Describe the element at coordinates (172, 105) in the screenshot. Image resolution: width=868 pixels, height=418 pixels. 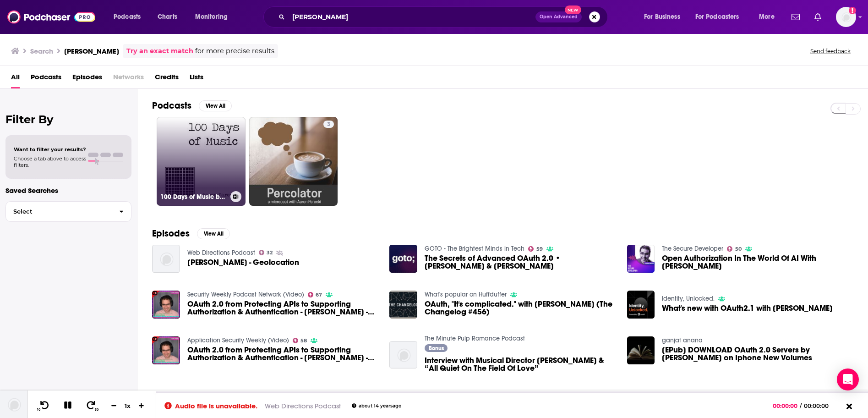
I see `h2: Podcasts` at that location.